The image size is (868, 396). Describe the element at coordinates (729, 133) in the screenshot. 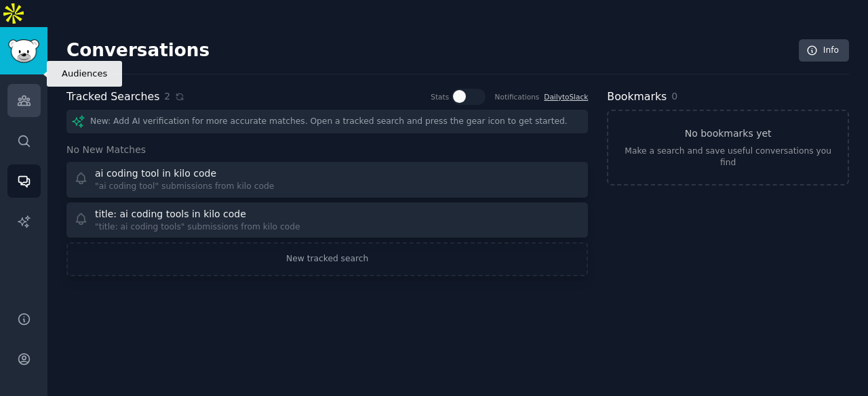

I see `h3: No bookmarks yet` at that location.